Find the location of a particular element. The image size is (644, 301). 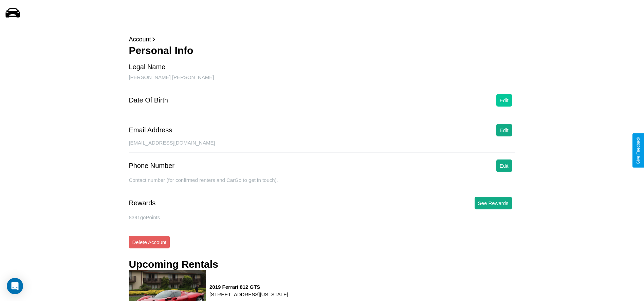

h3: Upcoming Rentals is located at coordinates (173, 264).